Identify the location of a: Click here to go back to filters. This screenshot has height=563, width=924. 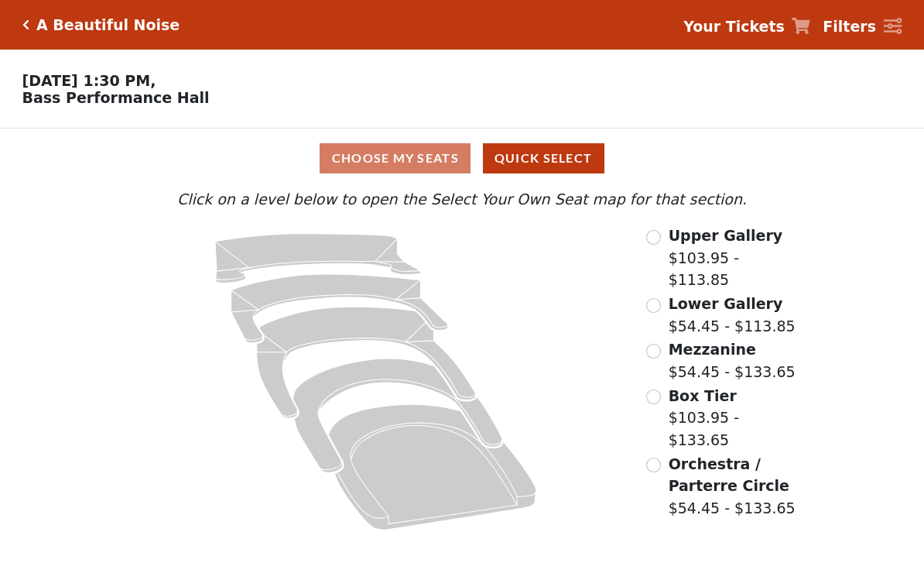
(26, 25).